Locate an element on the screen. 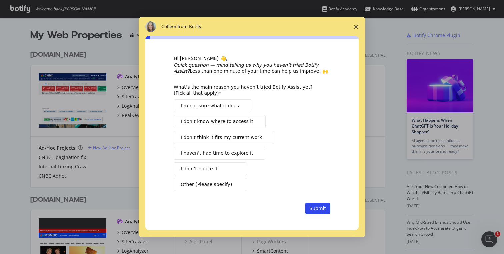 Image resolution: width=504 pixels, height=254 pixels. button: I don’t think it fits my current work is located at coordinates (224, 137).